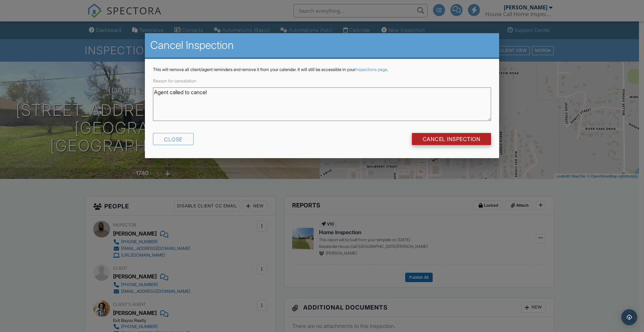 The width and height of the screenshot is (644, 332). What do you see at coordinates (173, 139) in the screenshot?
I see `div: Close` at bounding box center [173, 139].